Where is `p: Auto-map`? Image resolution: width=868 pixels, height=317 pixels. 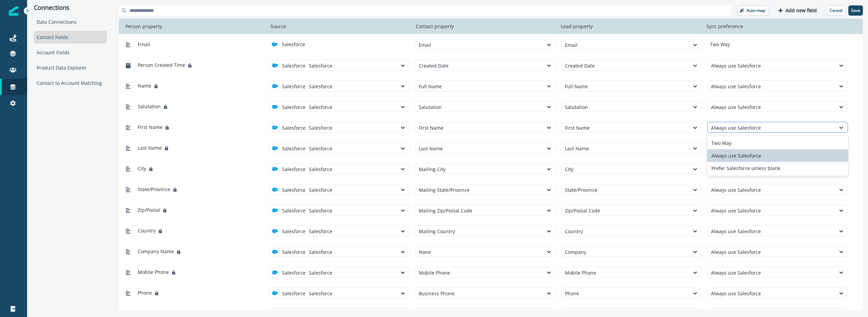 p: Auto-map is located at coordinates (756, 10).